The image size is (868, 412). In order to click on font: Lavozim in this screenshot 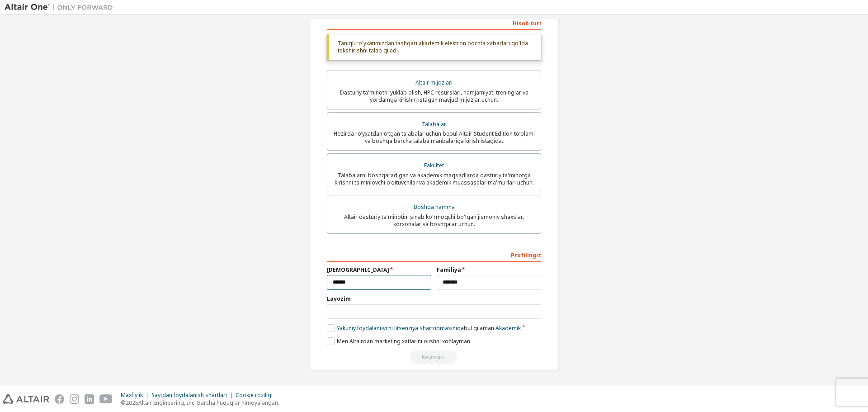, I will do `click(338, 299)`.